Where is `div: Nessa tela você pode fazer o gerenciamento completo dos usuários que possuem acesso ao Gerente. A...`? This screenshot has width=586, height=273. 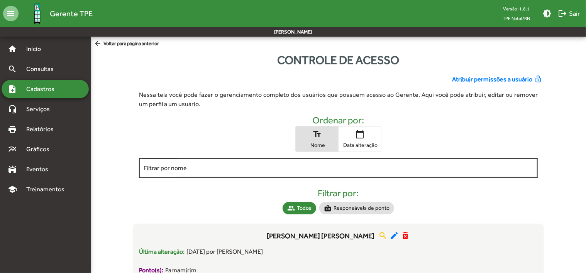
div: Nessa tela você pode fazer o gerenciamento completo dos usuários que possuem acesso ao Gerente. A... is located at coordinates (338, 100).